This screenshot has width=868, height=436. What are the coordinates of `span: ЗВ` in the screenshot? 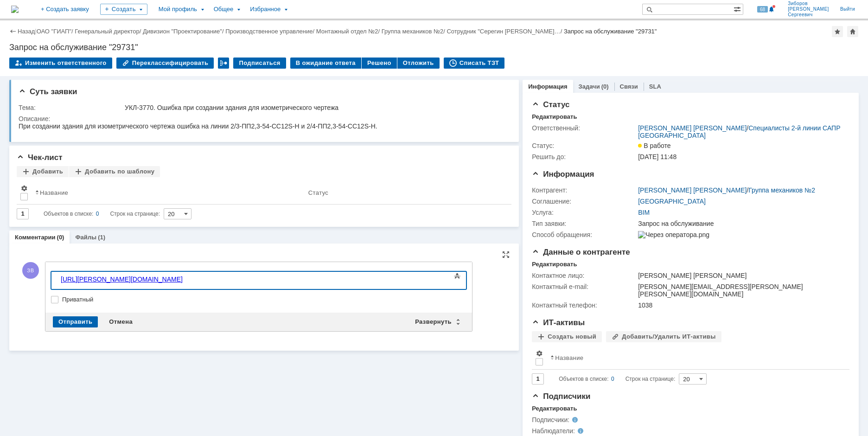 It's located at (31, 271).